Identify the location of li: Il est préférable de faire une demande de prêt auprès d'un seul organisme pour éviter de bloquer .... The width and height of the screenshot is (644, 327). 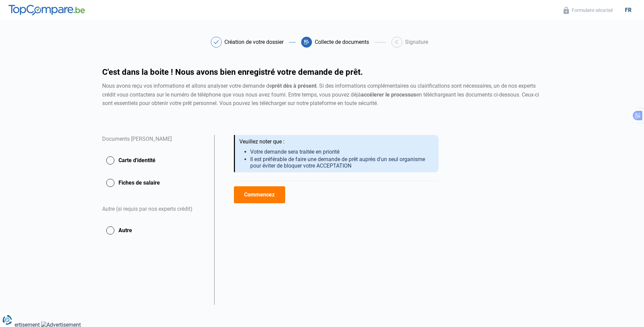
(341, 163).